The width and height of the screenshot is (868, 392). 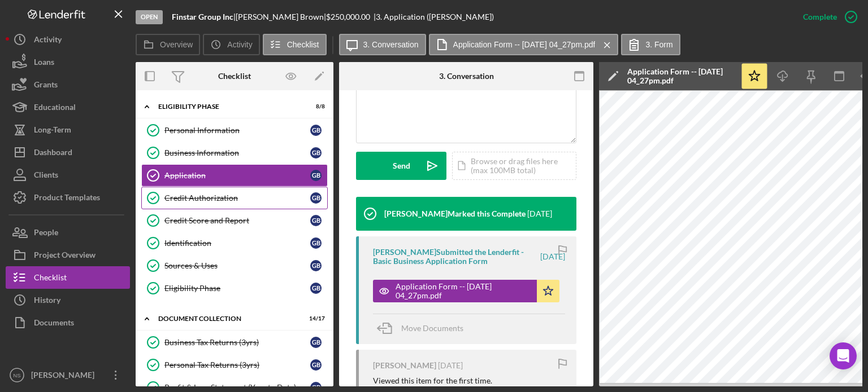 What do you see at coordinates (67, 62) in the screenshot?
I see `a: Loans` at bounding box center [67, 62].